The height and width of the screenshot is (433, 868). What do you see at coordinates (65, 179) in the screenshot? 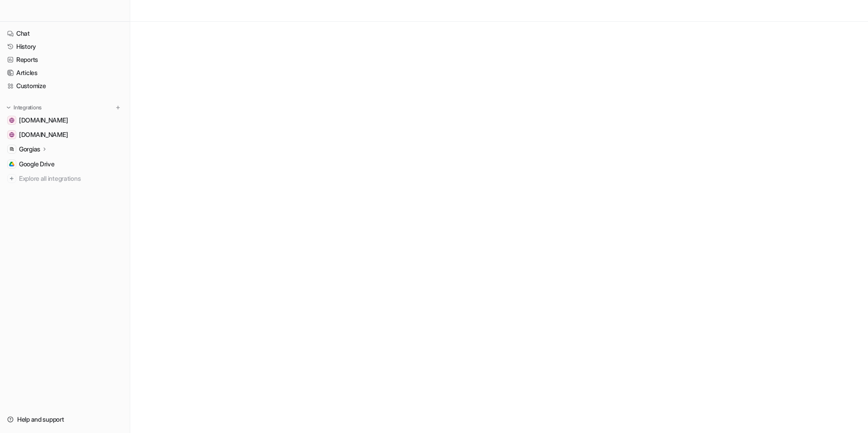
I see `a: Explore all integrations` at bounding box center [65, 179].